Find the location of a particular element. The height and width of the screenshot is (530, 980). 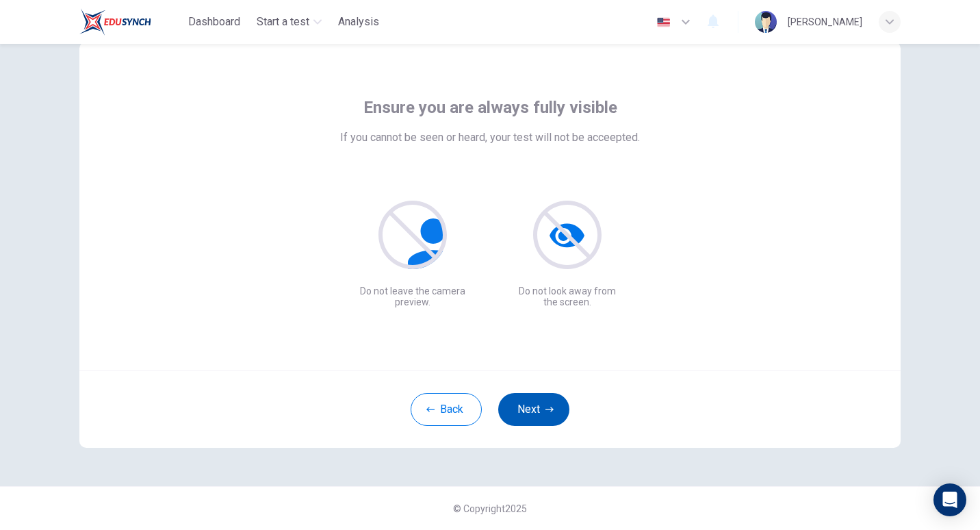

p: Do not leave the camera preview. is located at coordinates (413, 297).